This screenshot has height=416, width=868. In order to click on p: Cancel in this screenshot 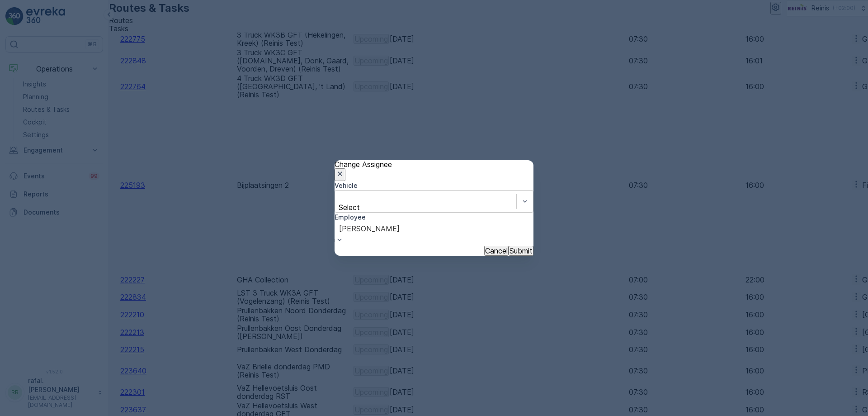, I will do `click(496, 251)`.